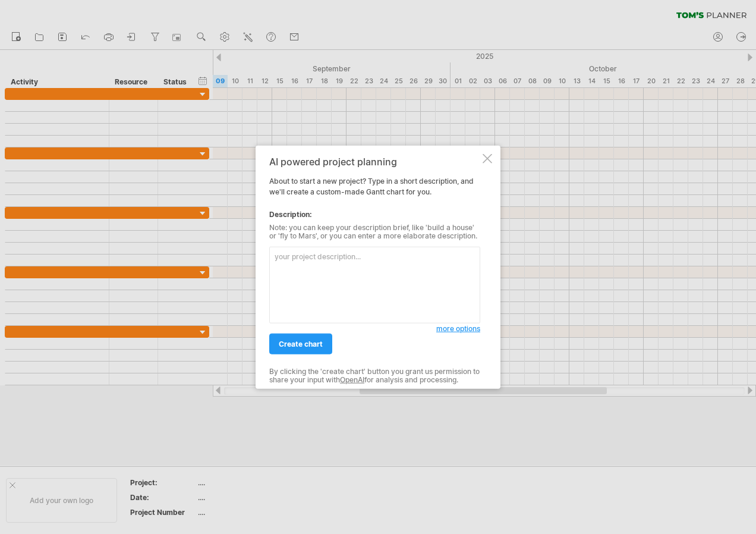  Describe the element at coordinates (374, 376) in the screenshot. I see `div: By clicking the 'create chart' button you grant us permission to share your input with for analys...` at that location.